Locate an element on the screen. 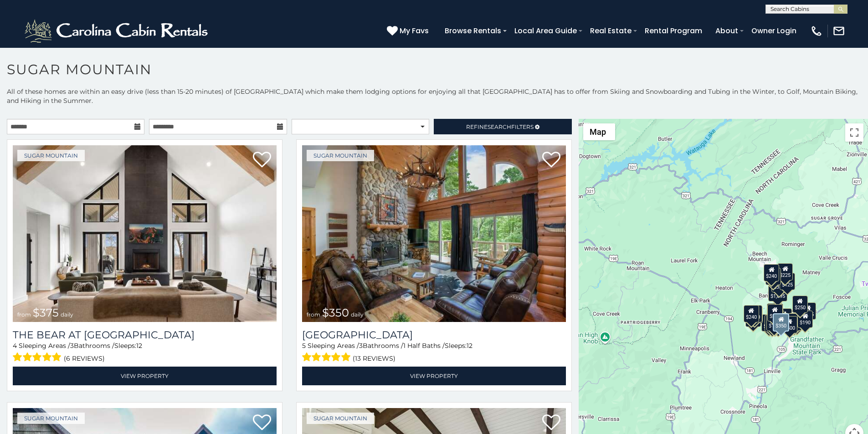 The height and width of the screenshot is (434, 868). img: The Bear At Sugar Mountain is located at coordinates (145, 234).